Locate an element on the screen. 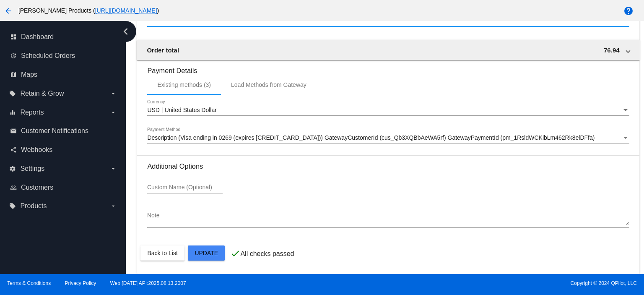 This screenshot has height=295, width=644. span: Products is located at coordinates (33, 206).